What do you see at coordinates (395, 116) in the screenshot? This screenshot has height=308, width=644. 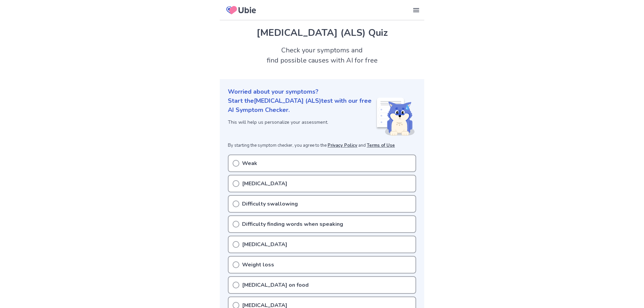 I see `img: Shiba` at bounding box center [395, 116].